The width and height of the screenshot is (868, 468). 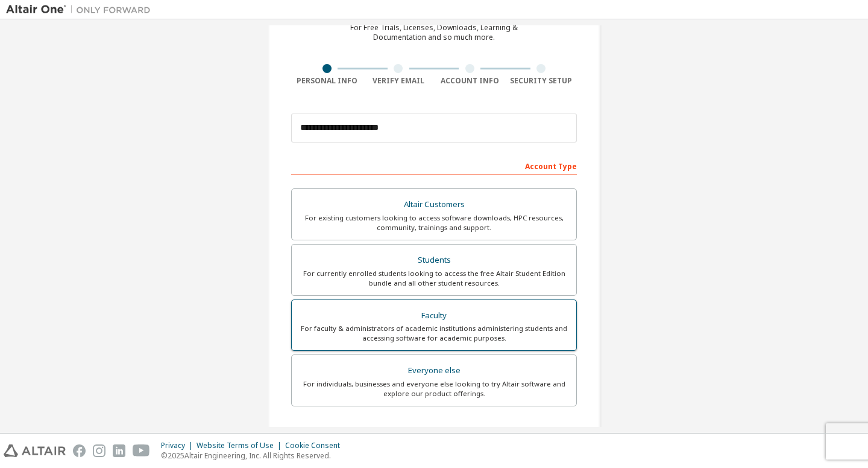 What do you see at coordinates (434, 205) in the screenshot?
I see `div: Altair Customers` at bounding box center [434, 205].